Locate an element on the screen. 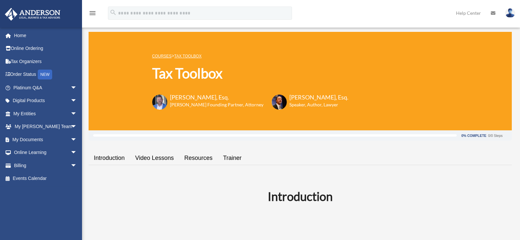  a: Platinum Q&Aarrow_drop_down is located at coordinates (46, 88).